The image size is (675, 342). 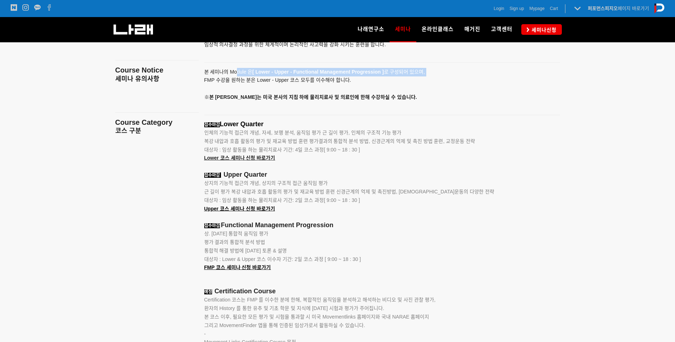 I want to click on span: 코스 구분, so click(x=128, y=131).